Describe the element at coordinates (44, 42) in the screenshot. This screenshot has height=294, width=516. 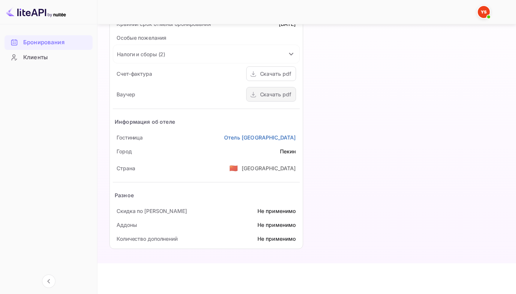
I see `ya-tr-span: Бронирования` at that location.